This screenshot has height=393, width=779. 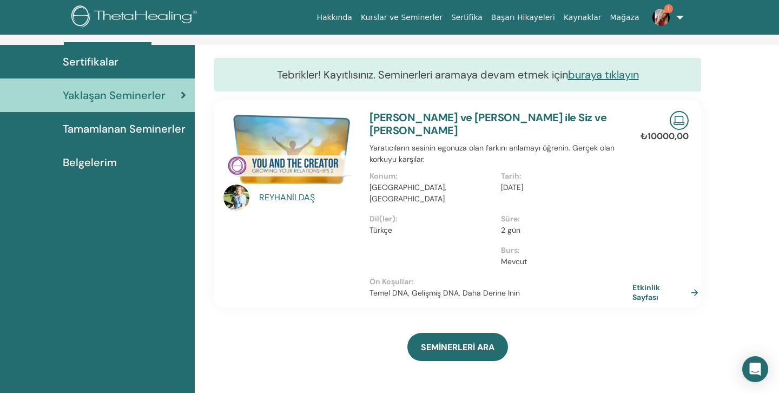 What do you see at coordinates (603, 75) in the screenshot?
I see `a: buraya tıklayın` at bounding box center [603, 75].